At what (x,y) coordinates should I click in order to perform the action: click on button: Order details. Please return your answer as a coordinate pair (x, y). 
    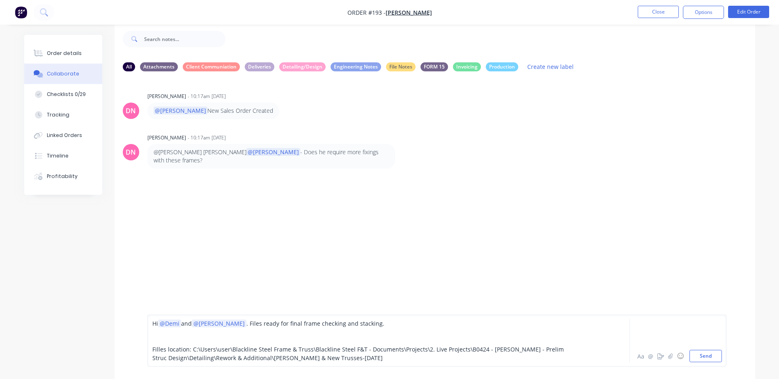
    Looking at the image, I should click on (63, 53).